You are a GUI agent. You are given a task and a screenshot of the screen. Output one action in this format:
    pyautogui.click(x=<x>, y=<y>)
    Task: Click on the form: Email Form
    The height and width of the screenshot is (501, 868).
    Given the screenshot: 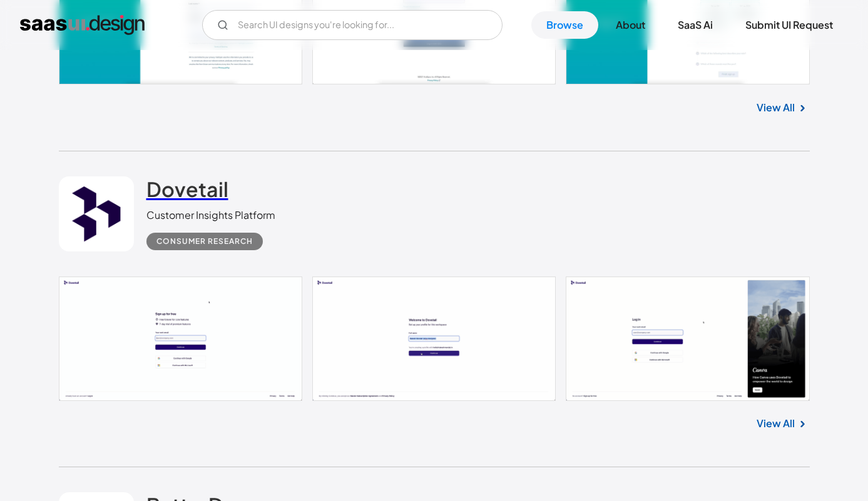 What is the action you would take?
    pyautogui.click(x=352, y=25)
    